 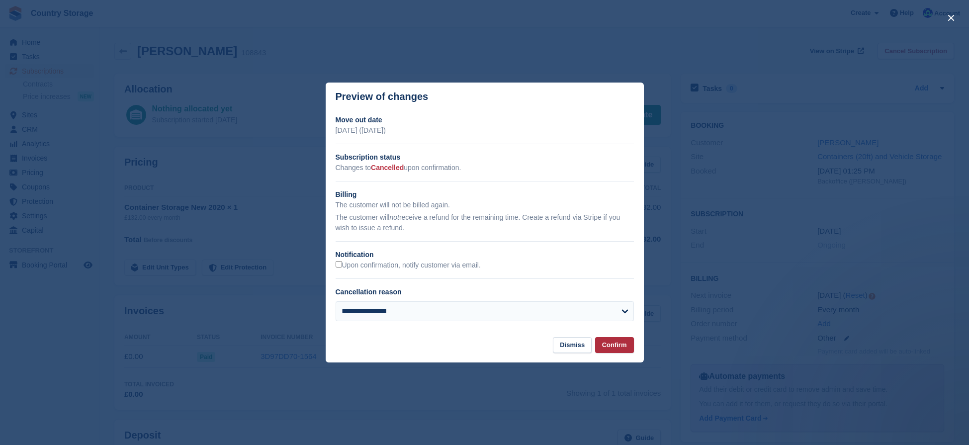 I want to click on p: The customer will receive a refund for the remaining time. Create a refund via Stripe if you wish..., so click(x=485, y=223).